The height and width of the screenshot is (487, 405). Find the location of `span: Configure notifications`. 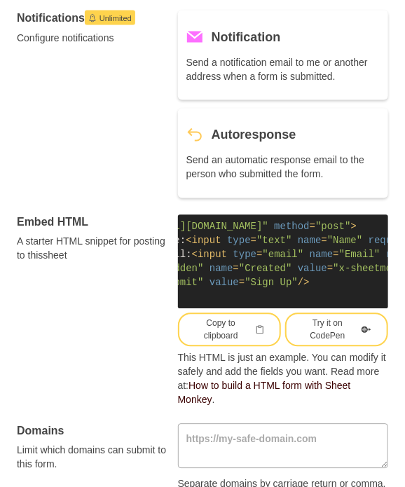

span: Configure notifications is located at coordinates (93, 38).